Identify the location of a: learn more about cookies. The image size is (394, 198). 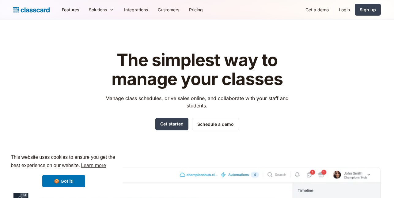
(94, 166).